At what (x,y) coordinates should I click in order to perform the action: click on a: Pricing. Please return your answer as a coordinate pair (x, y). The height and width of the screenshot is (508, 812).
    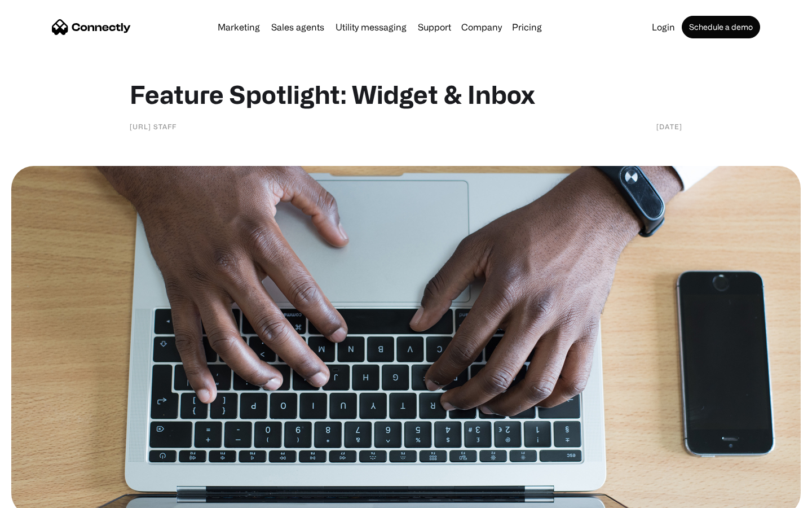
    Looking at the image, I should click on (527, 27).